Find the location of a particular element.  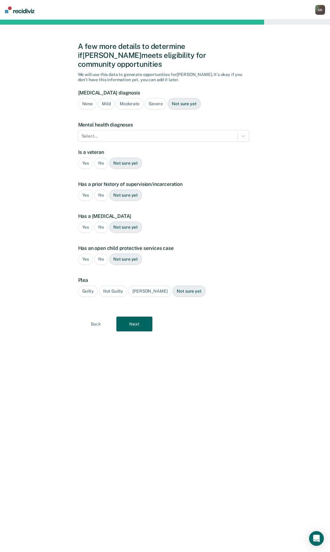

label: Has a prior history of supervision/incarceration is located at coordinates (163, 184).